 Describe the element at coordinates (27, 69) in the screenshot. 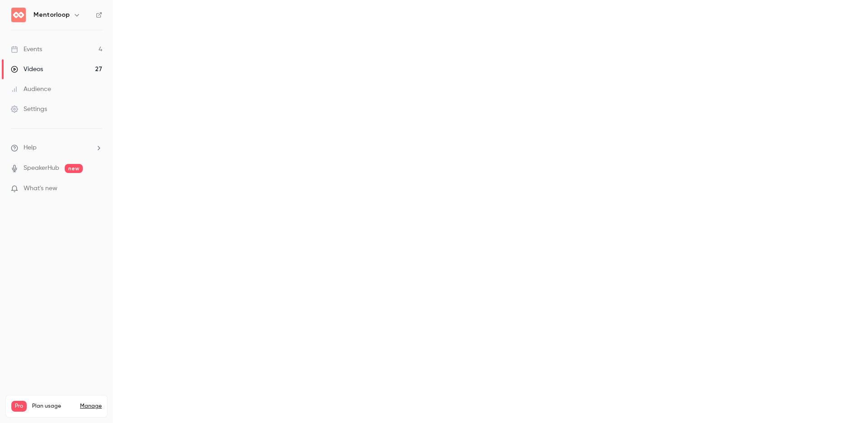

I see `div: Videos` at that location.